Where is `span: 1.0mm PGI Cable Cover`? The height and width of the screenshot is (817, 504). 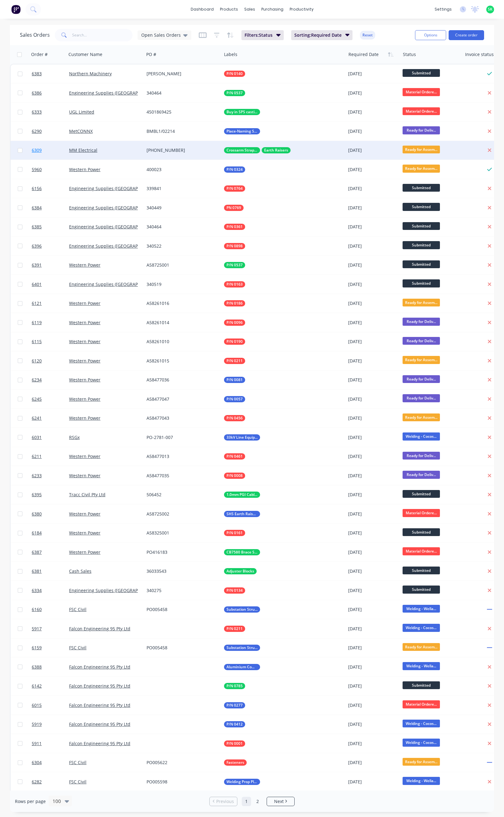
span: 1.0mm PGI Cable Cover is located at coordinates (242, 495).